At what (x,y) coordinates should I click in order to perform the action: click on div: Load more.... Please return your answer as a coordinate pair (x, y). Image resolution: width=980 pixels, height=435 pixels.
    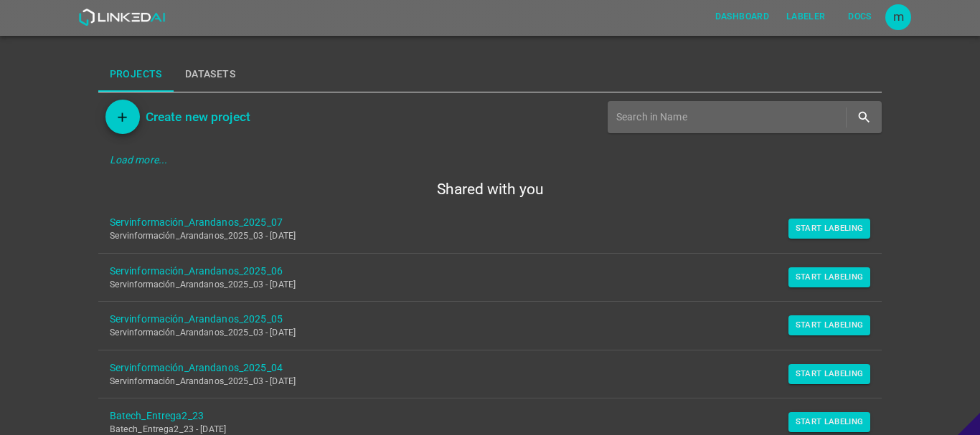
    Looking at the image, I should click on (490, 160).